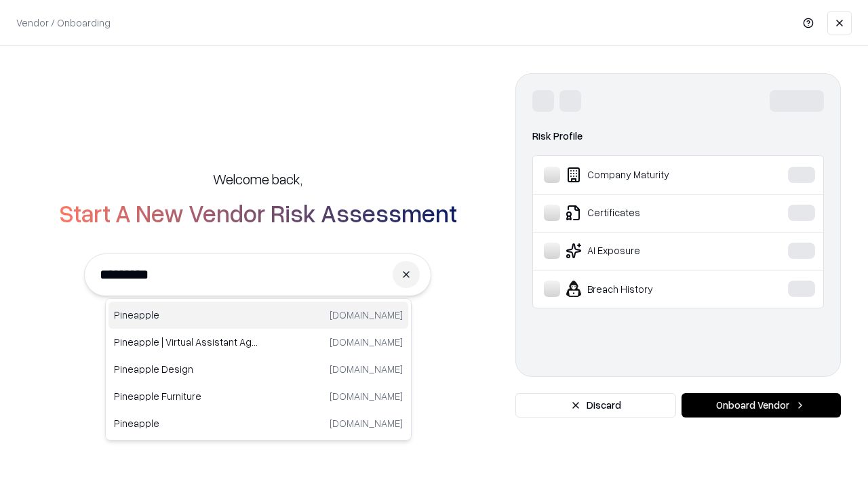 This screenshot has height=488, width=868. What do you see at coordinates (258, 179) in the screenshot?
I see `h5: Welcome back,` at bounding box center [258, 179].